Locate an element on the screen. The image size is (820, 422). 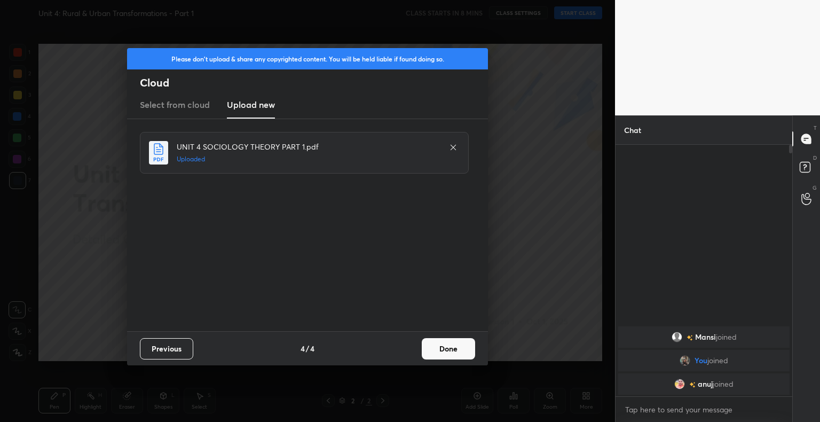
p: G is located at coordinates (815, 187).